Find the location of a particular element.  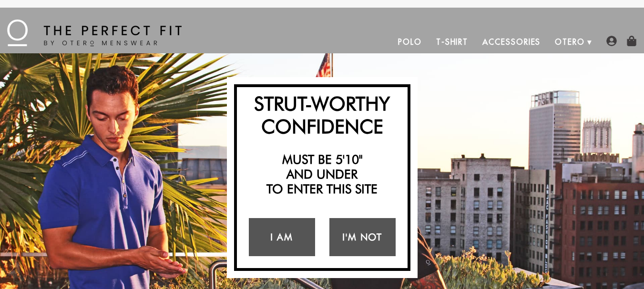

a: Polo is located at coordinates (410, 42).